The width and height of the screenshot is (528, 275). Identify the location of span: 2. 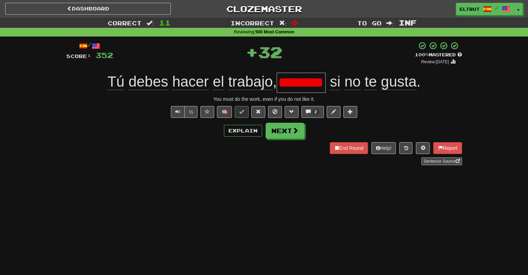
(316, 112).